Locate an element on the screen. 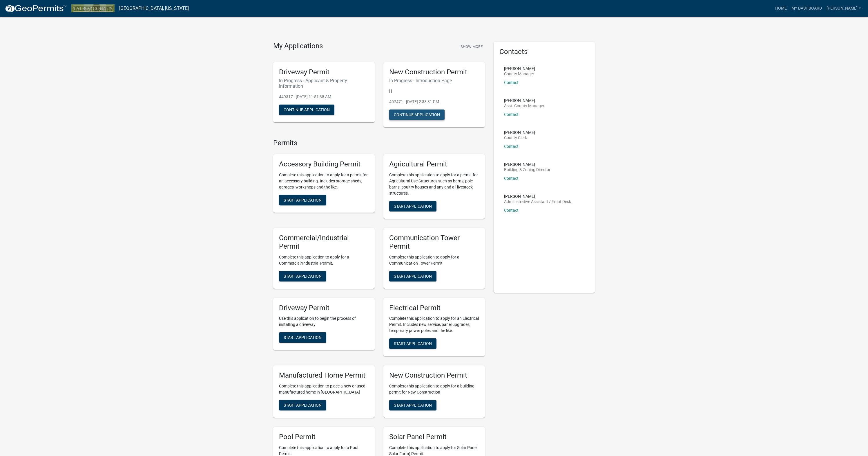 This screenshot has width=868, height=456. p: Administrative Assistant / Front Desk is located at coordinates (537, 201).